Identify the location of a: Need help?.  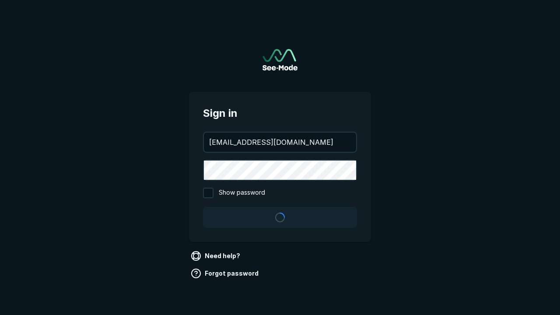
(216, 256).